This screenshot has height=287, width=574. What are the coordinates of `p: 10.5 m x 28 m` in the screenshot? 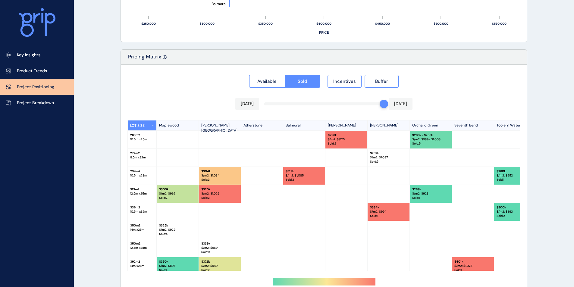 It's located at (142, 176).